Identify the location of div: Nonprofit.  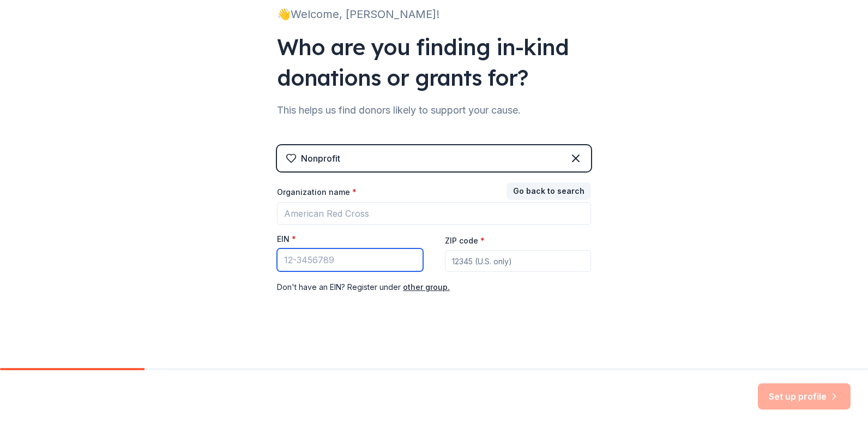
(321, 158).